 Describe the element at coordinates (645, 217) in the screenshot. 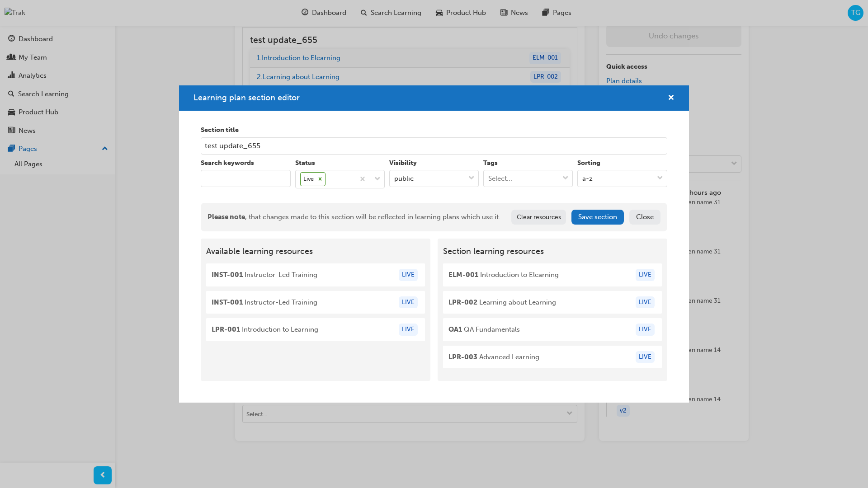

I see `button: Close` at that location.